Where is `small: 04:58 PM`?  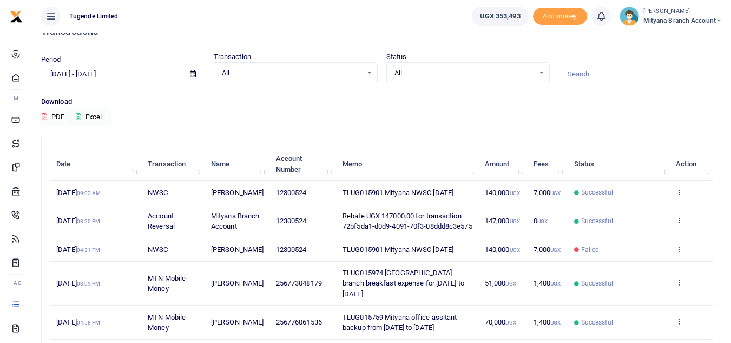
small: 04:58 PM is located at coordinates (89, 322).